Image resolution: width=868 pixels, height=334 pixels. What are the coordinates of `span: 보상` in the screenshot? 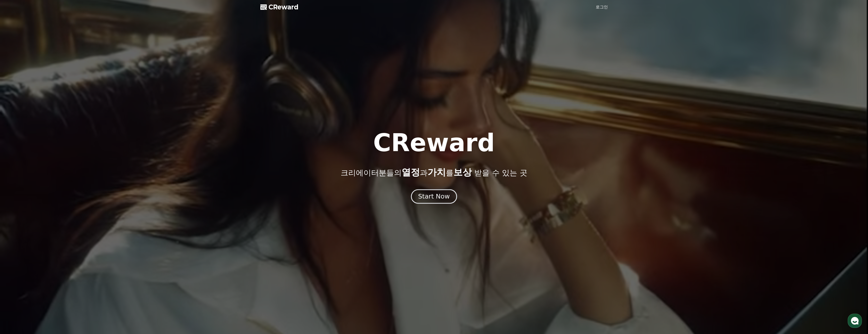 It's located at (463, 172).